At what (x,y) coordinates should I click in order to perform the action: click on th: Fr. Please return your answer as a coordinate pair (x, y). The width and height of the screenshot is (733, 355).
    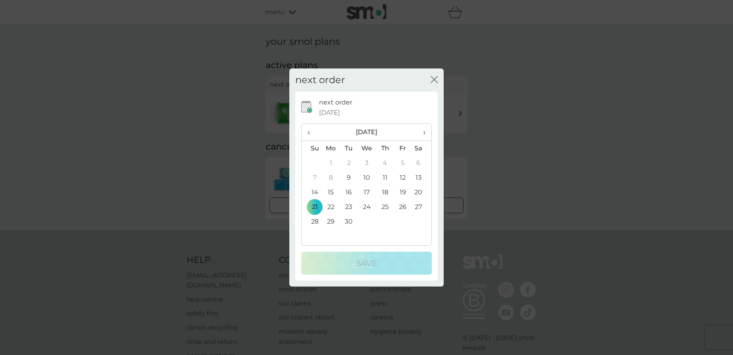
    Looking at the image, I should click on (403, 148).